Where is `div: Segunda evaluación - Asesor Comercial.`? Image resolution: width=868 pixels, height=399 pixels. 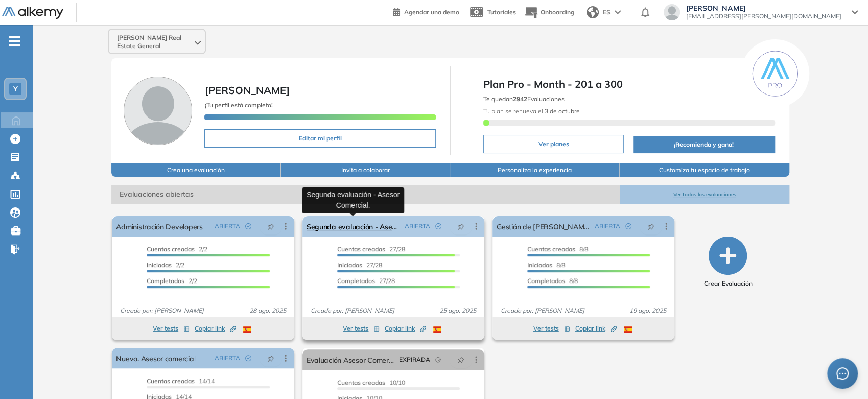
div: Segunda evaluación - Asesor Comercial. is located at coordinates (353, 200).